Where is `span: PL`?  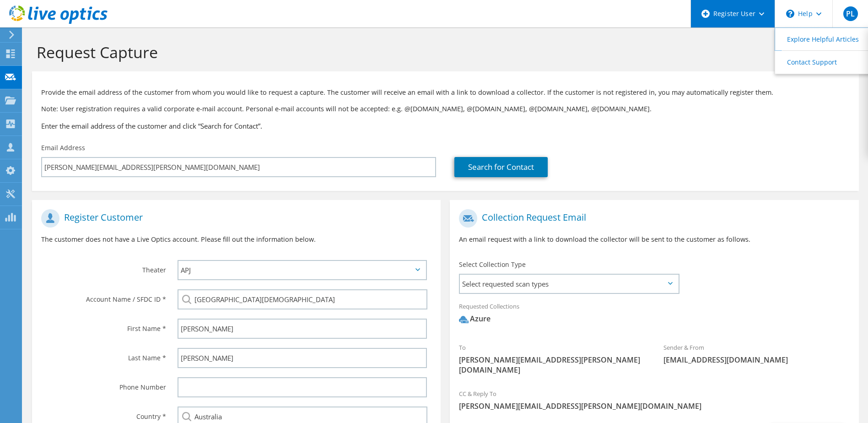
span: PL is located at coordinates (851, 14).